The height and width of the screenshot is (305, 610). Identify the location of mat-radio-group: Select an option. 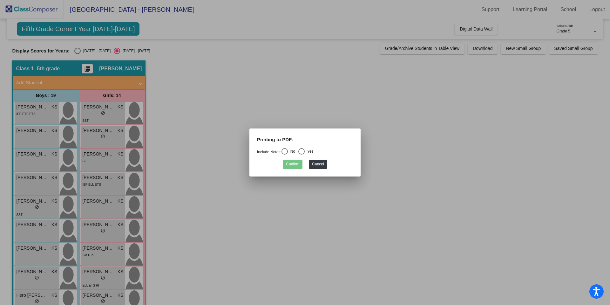
(285, 152).